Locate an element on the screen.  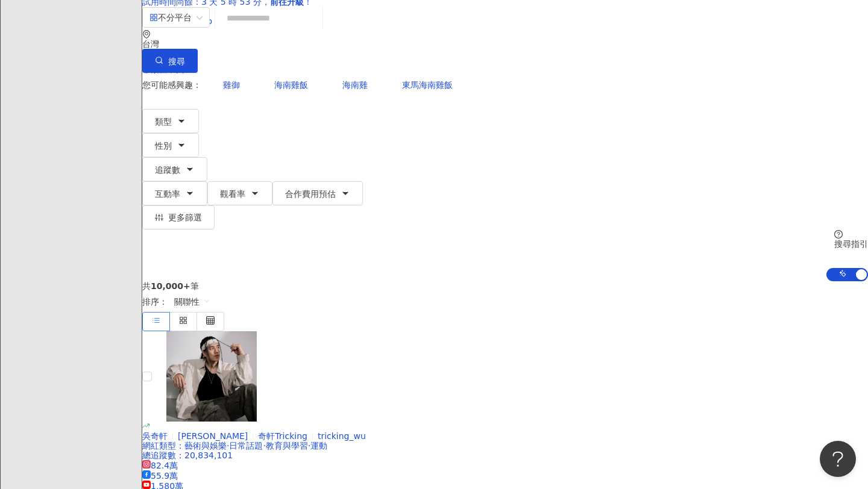
span: 更多篩選 is located at coordinates (185, 217).